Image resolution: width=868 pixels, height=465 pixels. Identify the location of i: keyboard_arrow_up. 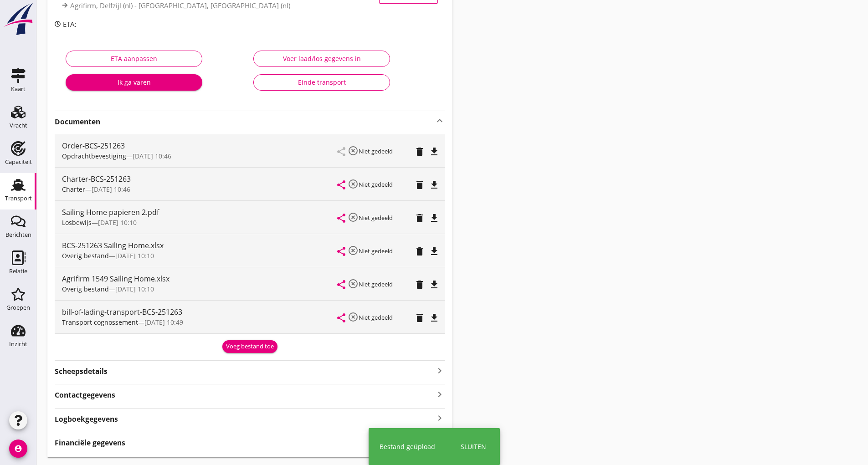
(440, 120).